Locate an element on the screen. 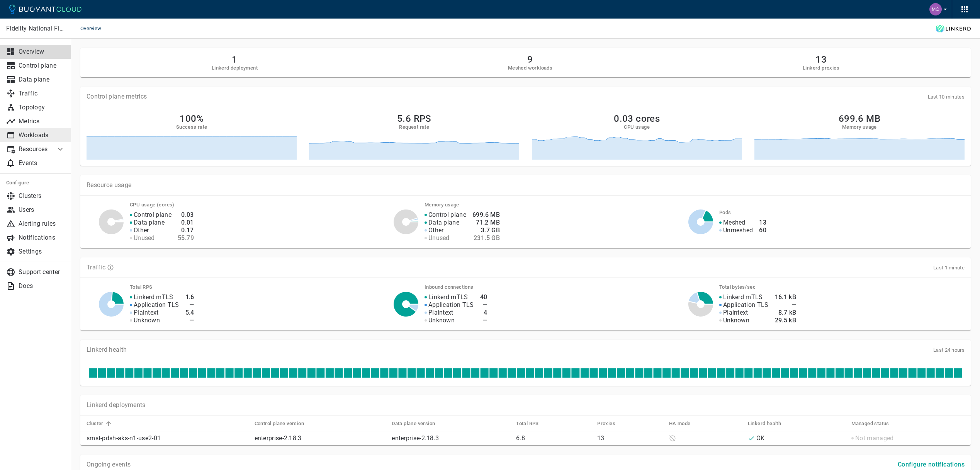  h4: 1.6 is located at coordinates (190, 297).